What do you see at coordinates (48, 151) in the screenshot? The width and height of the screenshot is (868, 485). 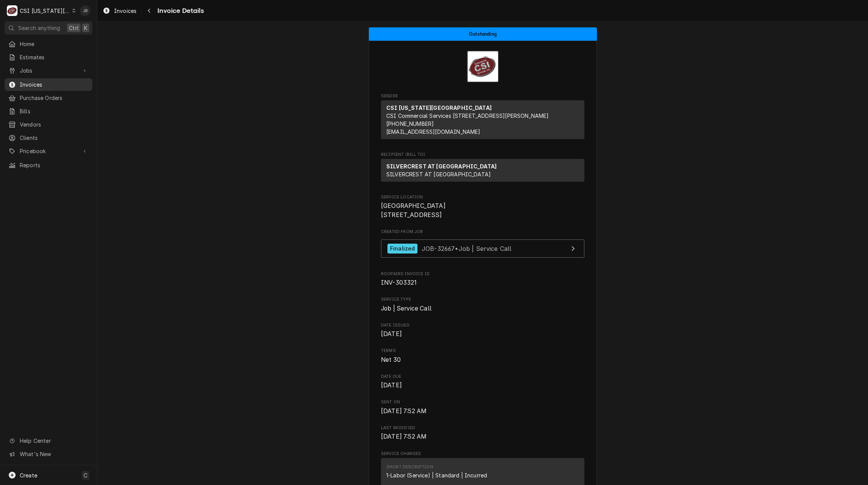 I see `a: Go to Pricebook` at bounding box center [48, 151].